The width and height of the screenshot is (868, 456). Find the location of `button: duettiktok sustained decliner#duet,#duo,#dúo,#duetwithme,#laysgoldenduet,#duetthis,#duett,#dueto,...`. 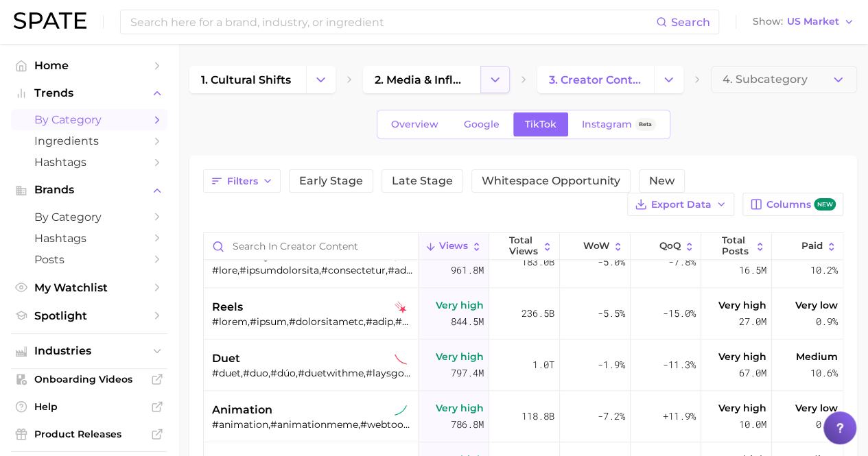

button: duettiktok sustained decliner#duet,#duo,#dúo,#duetwithme,#laysgoldenduet,#duetthis,#duett,#dueto,... is located at coordinates (523, 365).